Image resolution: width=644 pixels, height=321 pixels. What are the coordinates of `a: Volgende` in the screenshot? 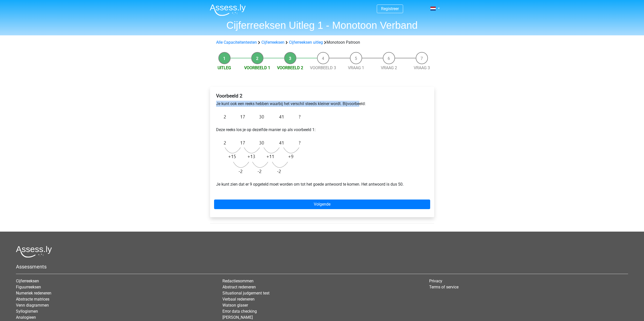 It's located at (322, 204).